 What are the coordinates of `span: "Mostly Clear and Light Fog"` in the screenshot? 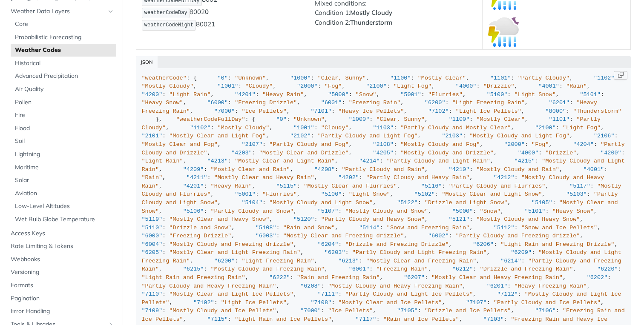 It's located at (217, 136).